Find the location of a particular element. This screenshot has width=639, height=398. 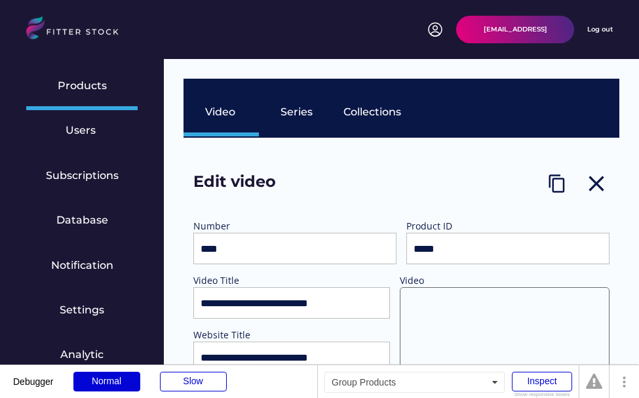

div: Notification is located at coordinates (82, 265).